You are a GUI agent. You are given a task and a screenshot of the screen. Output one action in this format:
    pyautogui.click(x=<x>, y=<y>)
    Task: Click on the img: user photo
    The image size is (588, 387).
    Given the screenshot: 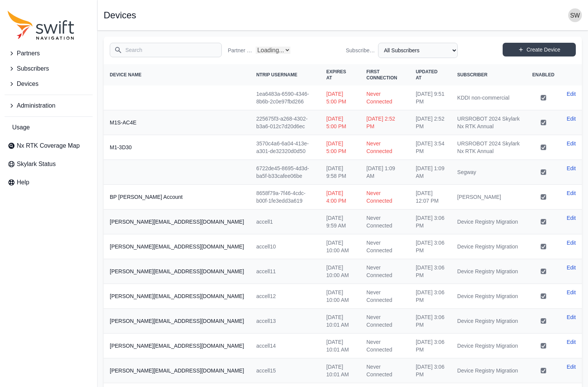 What is the action you would take?
    pyautogui.click(x=575, y=15)
    